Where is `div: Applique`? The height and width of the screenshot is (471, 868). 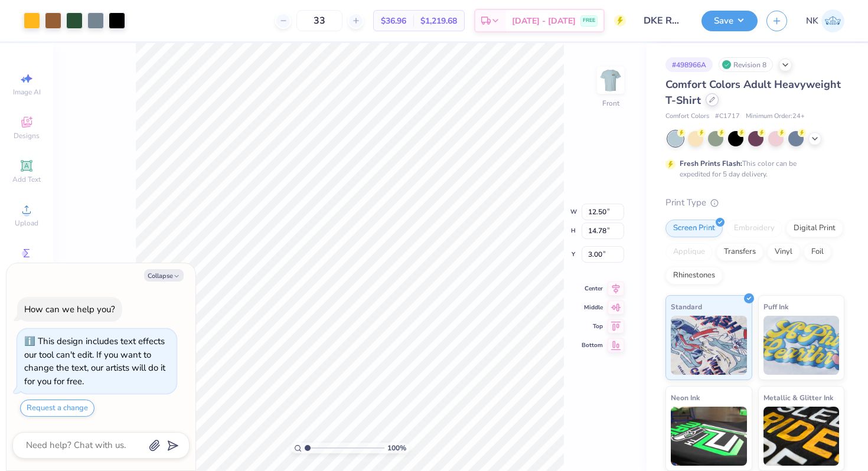
div: Applique is located at coordinates (689, 252).